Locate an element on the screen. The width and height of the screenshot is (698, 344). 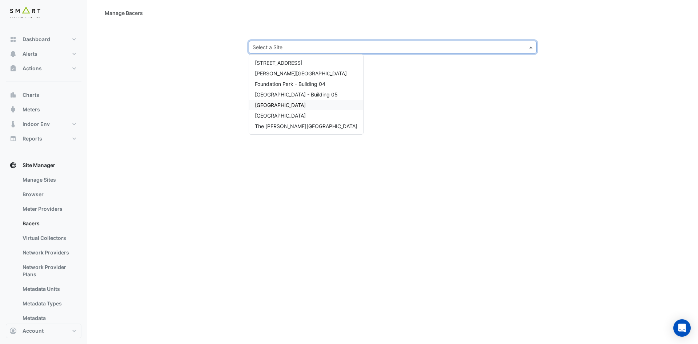
span: Charts is located at coordinates (31, 95).